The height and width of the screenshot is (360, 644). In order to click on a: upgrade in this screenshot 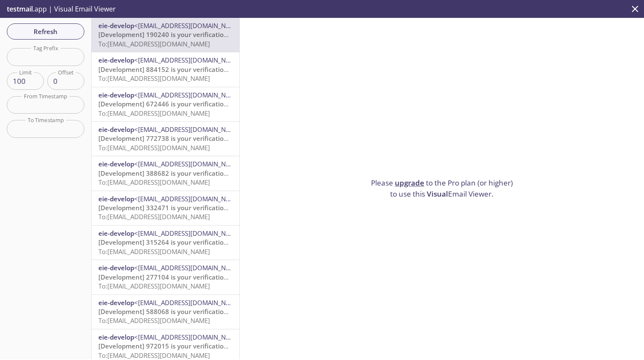, I will do `click(409, 183)`.